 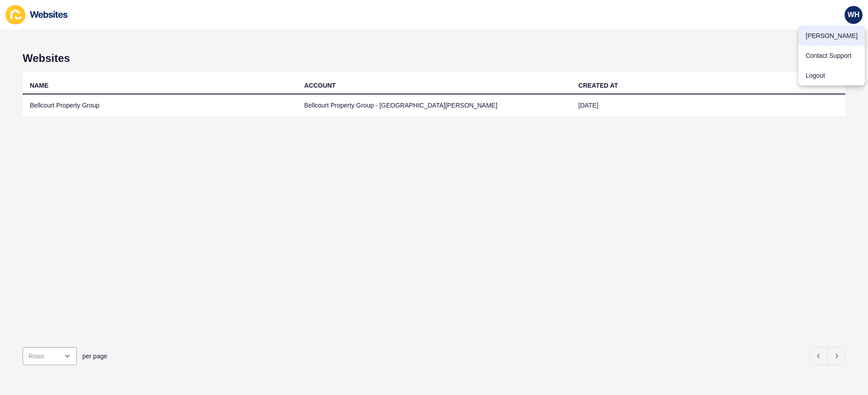 I want to click on div: NAME, so click(x=39, y=85).